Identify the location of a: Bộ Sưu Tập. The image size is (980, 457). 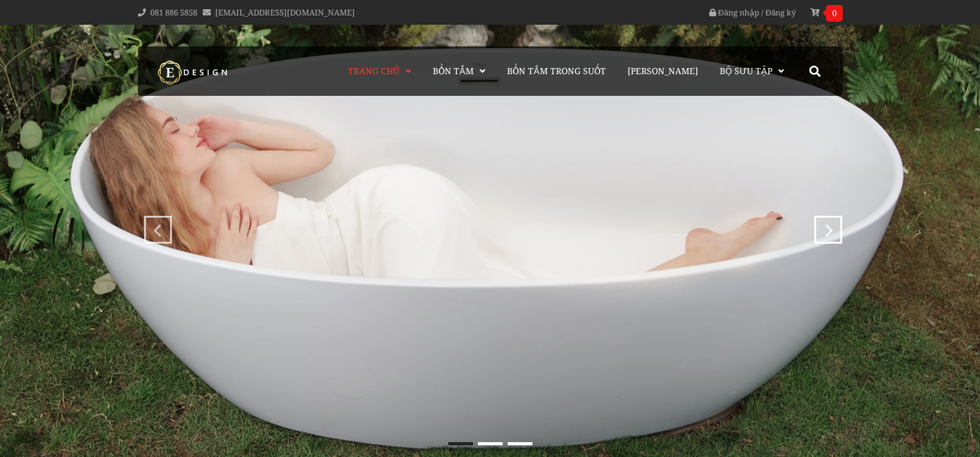
(752, 71).